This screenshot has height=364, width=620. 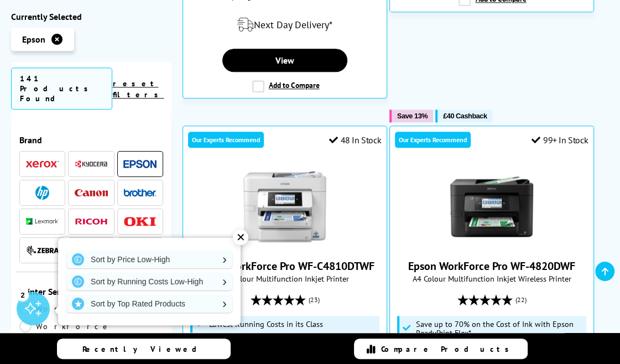 I want to click on img: Lexmark, so click(x=42, y=222).